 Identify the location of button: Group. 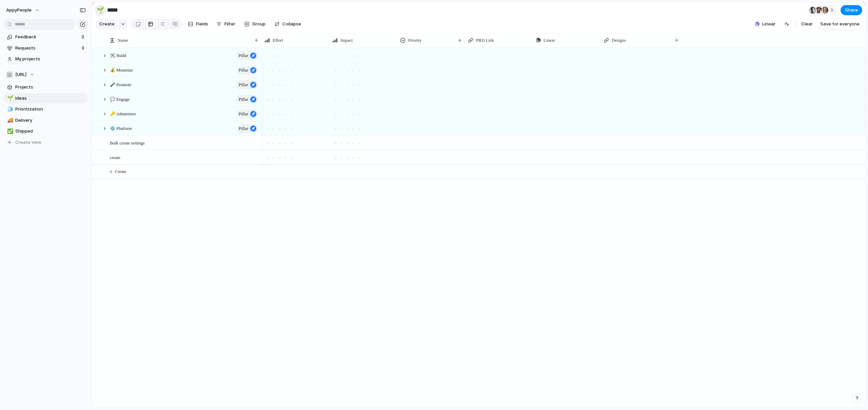
(254, 24).